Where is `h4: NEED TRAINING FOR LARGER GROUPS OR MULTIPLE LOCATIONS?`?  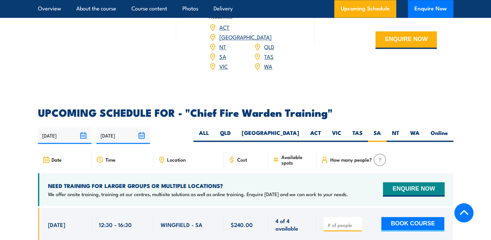 h4: NEED TRAINING FOR LARGER GROUPS OR MULTIPLE LOCATIONS? is located at coordinates (198, 185).